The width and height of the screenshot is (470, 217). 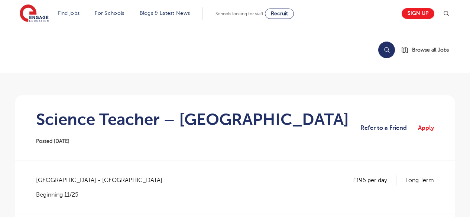 What do you see at coordinates (34, 14) in the screenshot?
I see `img: Engage Education` at bounding box center [34, 14].